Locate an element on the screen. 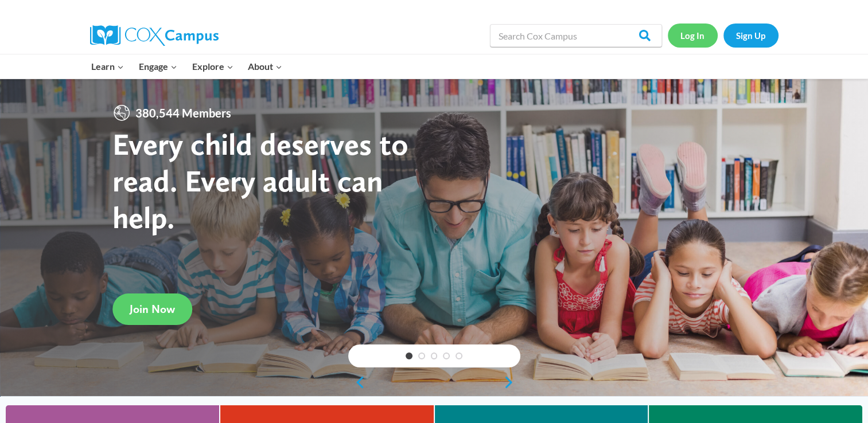 This screenshot has width=868, height=423. a: previous is located at coordinates (357, 383).